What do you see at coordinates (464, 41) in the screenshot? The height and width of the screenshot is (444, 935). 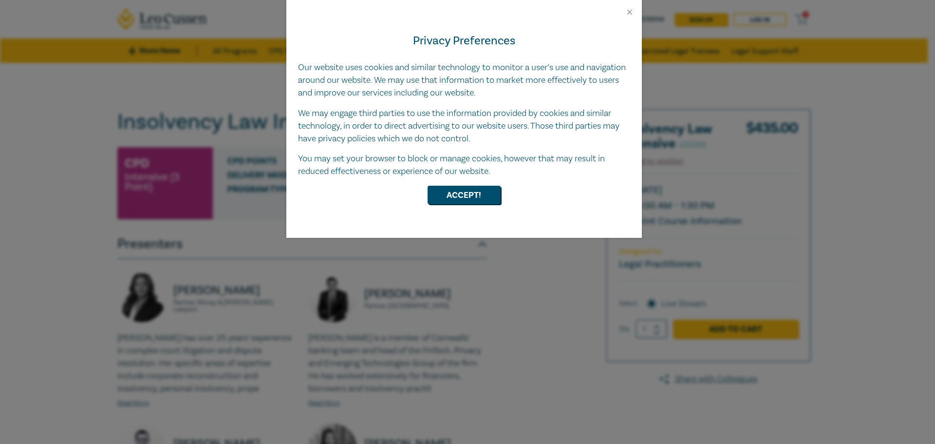 I see `h4: Privacy Preferences` at bounding box center [464, 41].